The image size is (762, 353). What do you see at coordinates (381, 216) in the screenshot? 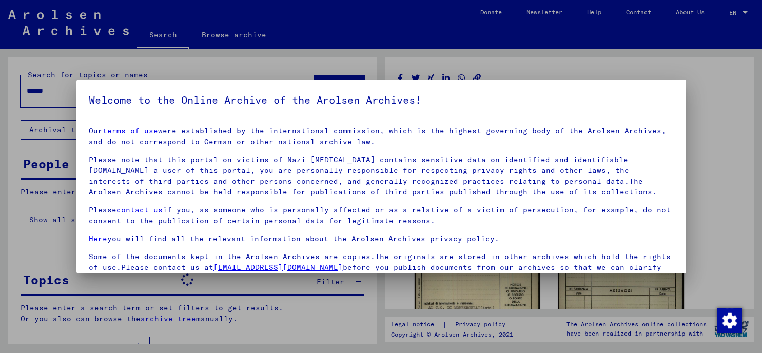
I see `p: Please if you, as someone who is personally affected or as a relative of a victim of persecution,...` at bounding box center [381, 216].